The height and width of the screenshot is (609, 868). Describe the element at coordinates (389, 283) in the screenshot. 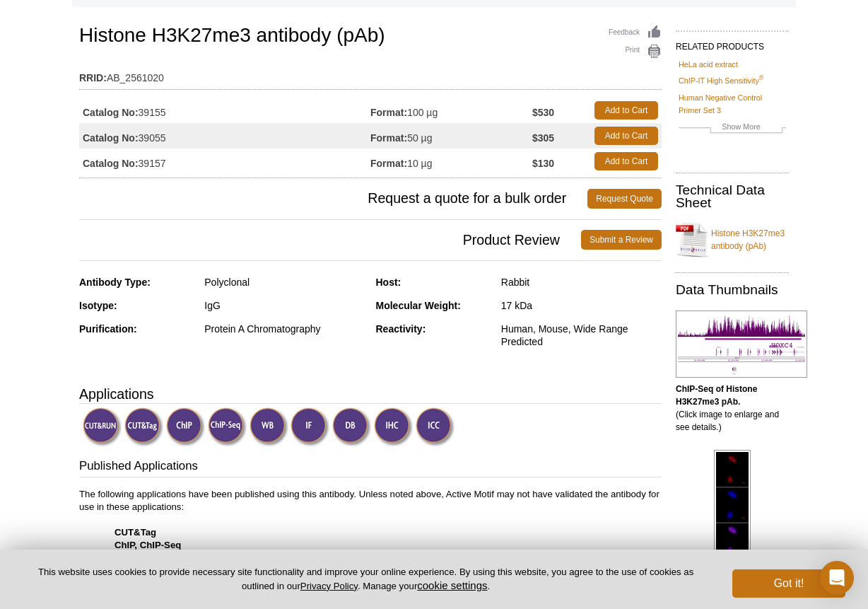

I see `strong: Host:` at that location.